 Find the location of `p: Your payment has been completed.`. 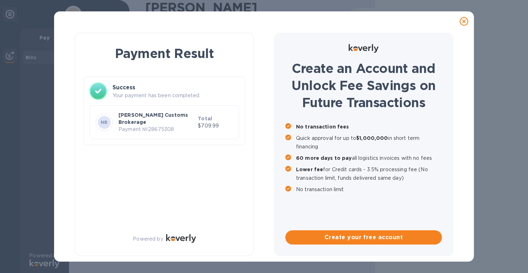

p: Your payment has been completed. is located at coordinates (176, 95).